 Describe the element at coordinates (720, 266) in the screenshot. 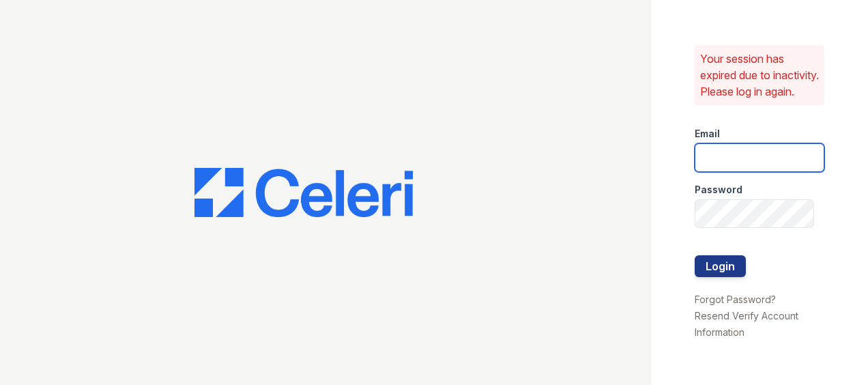

I see `button: Login` at that location.